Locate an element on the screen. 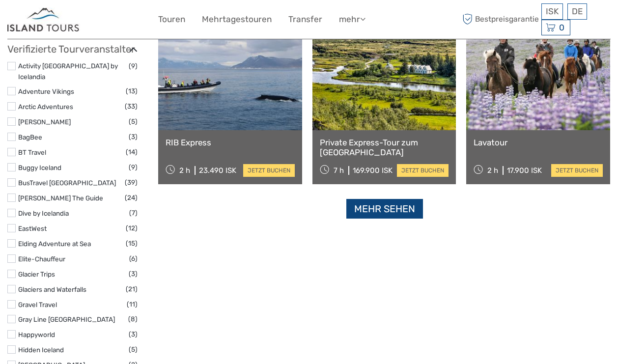 The width and height of the screenshot is (618, 364). span: (13) is located at coordinates (131, 91).